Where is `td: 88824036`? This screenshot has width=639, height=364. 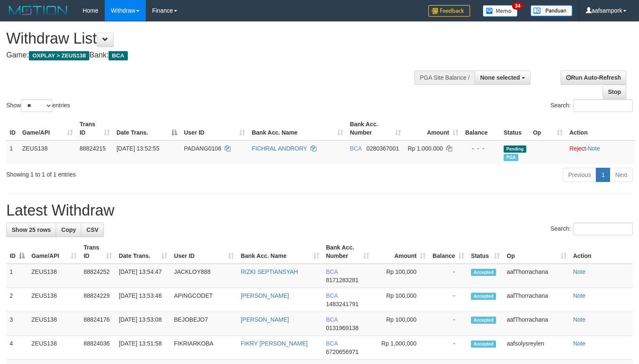
td: 88824036 is located at coordinates (98, 347).